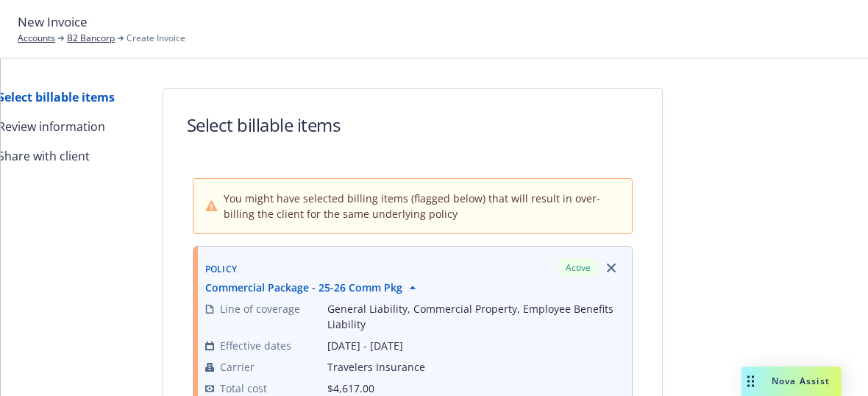 Image resolution: width=868 pixels, height=396 pixels. Describe the element at coordinates (263, 124) in the screenshot. I see `h1: Select billable items` at that location.